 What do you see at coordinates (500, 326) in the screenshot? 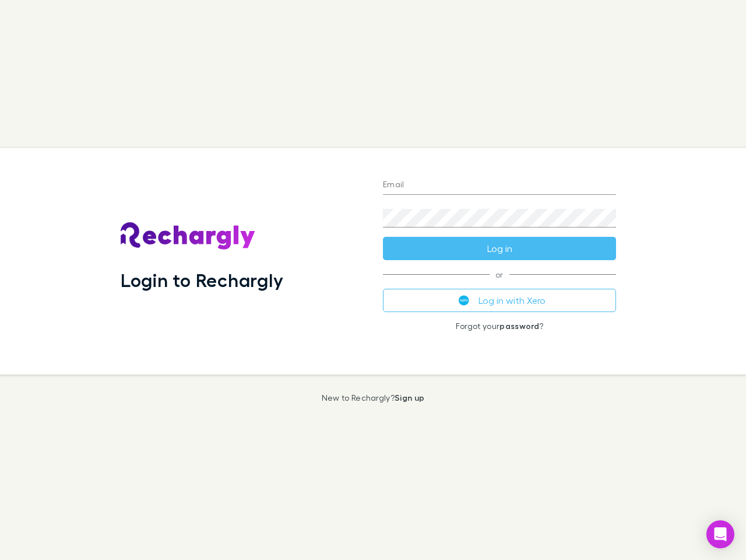
I see `p: Forgot your ?` at bounding box center [500, 326].